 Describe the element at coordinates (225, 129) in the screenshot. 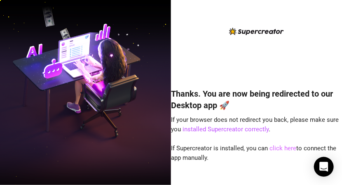

I see `a: installed Supercreator correctly` at that location.